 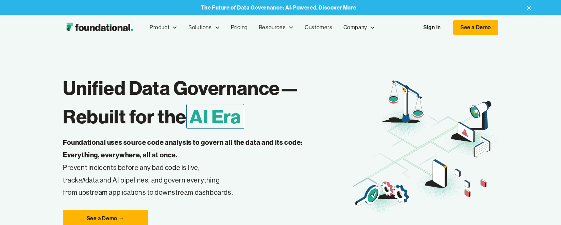 I want to click on img: Foundational Logo, so click(x=99, y=28).